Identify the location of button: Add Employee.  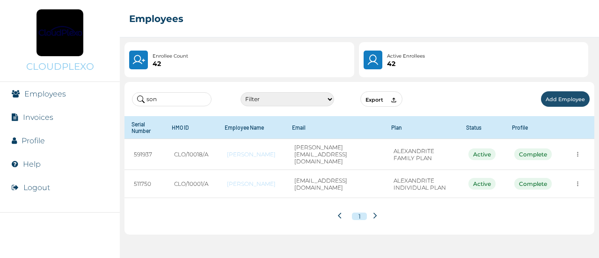
(565, 99).